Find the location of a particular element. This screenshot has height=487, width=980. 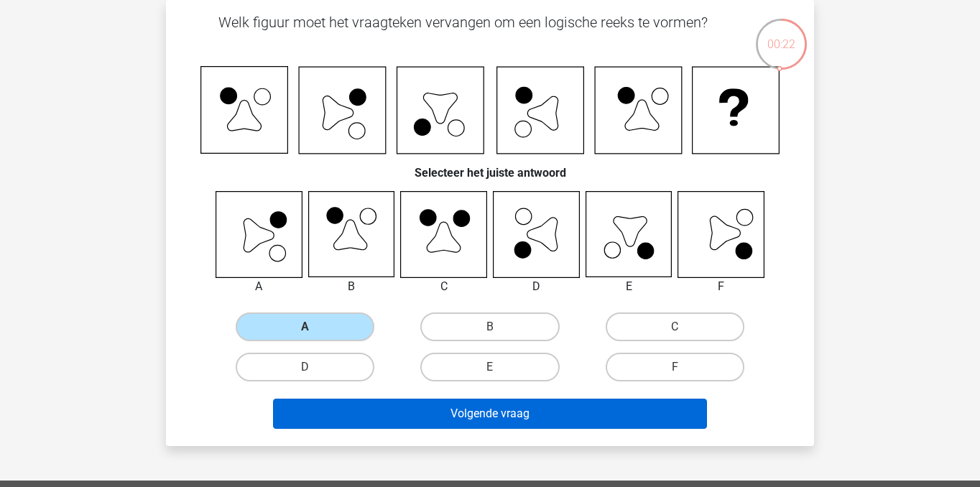

div: C is located at coordinates (443, 287).